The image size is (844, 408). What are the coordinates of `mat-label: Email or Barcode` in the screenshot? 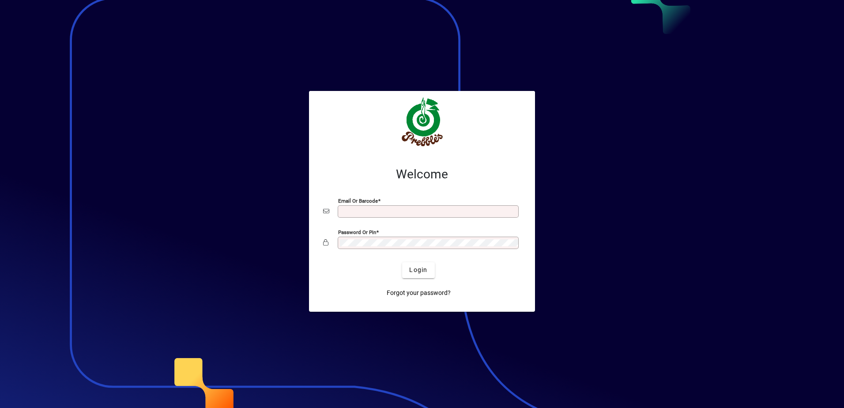 It's located at (358, 200).